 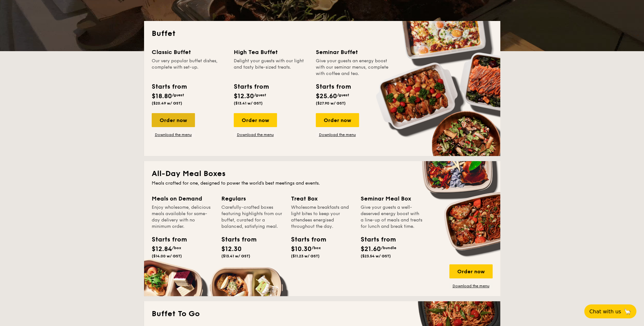 I want to click on span: ($20.49 w/ GST), so click(x=167, y=103).